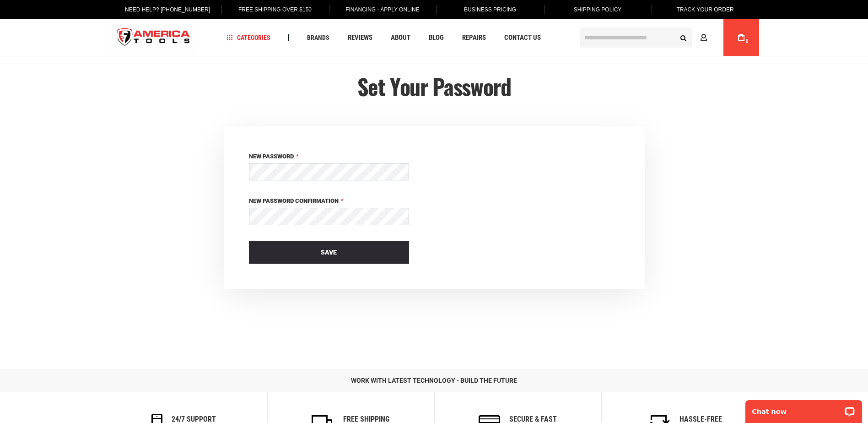 Image resolution: width=868 pixels, height=423 pixels. Describe the element at coordinates (741, 38) in the screenshot. I see `a: 0` at that location.